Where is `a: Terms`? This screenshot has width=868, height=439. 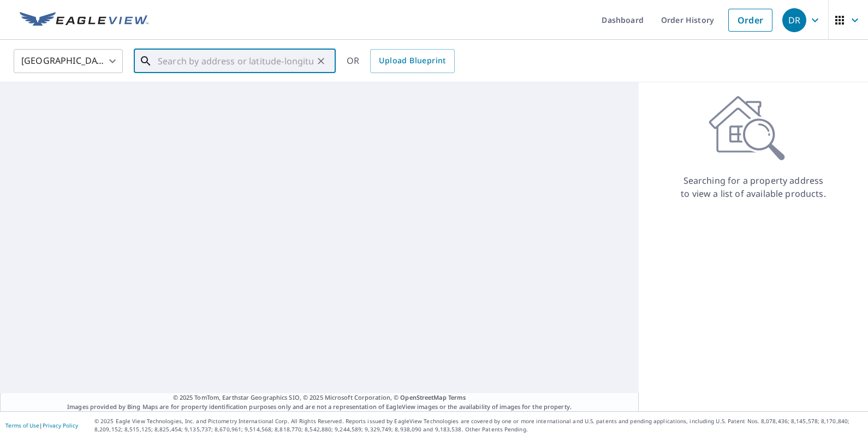
a: Terms is located at coordinates (457, 397).